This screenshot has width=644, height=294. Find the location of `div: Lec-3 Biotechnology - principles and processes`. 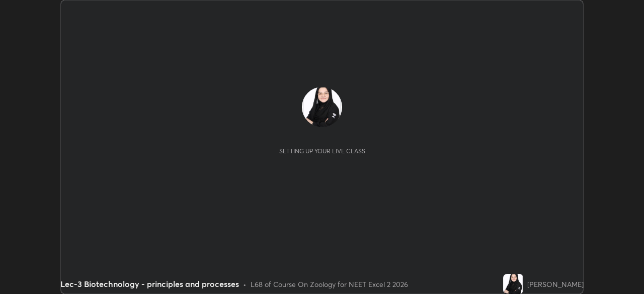

div: Lec-3 Biotechnology - principles and processes is located at coordinates (149, 284).